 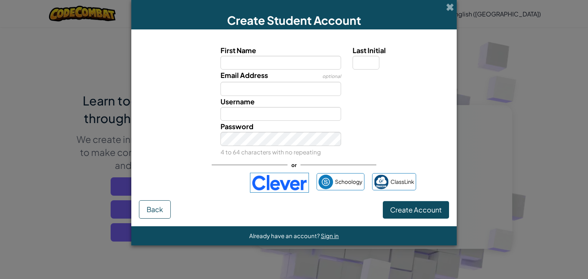 I want to click on span: Create Account, so click(x=416, y=210).